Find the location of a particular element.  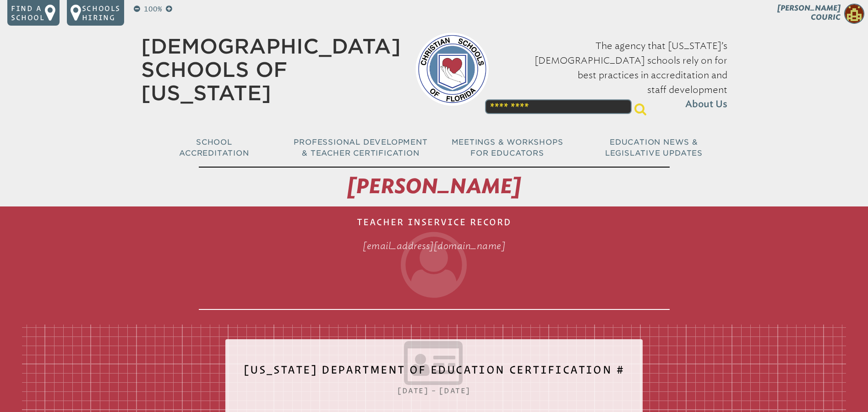

p: Find a school is located at coordinates (28, 13).